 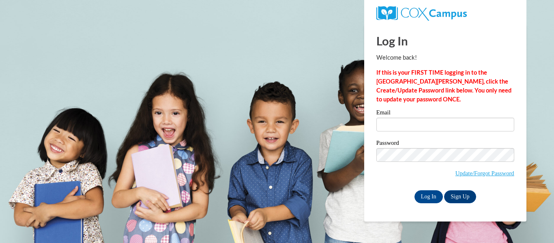 What do you see at coordinates (429, 197) in the screenshot?
I see `input: Log In` at bounding box center [429, 197].